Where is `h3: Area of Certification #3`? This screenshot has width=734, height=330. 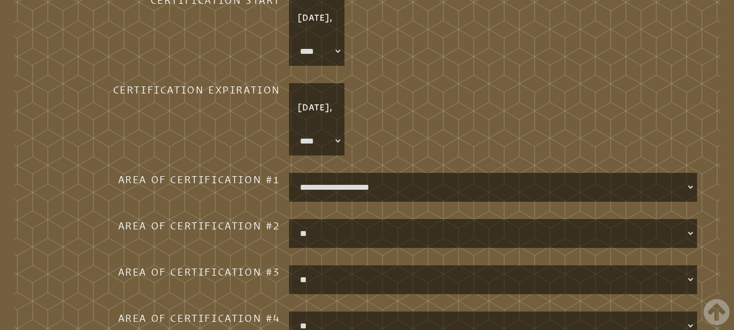 h3: Area of Certification #3 is located at coordinates (194, 272).